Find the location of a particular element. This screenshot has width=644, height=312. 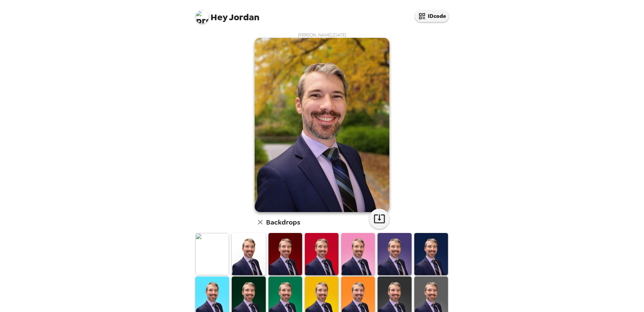

span: Hey is located at coordinates (219, 17).